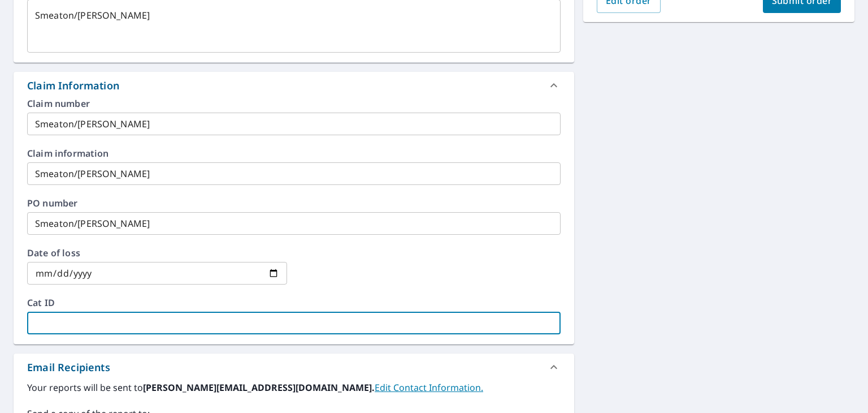 This screenshot has width=868, height=413. I want to click on label: PO number, so click(294, 203).